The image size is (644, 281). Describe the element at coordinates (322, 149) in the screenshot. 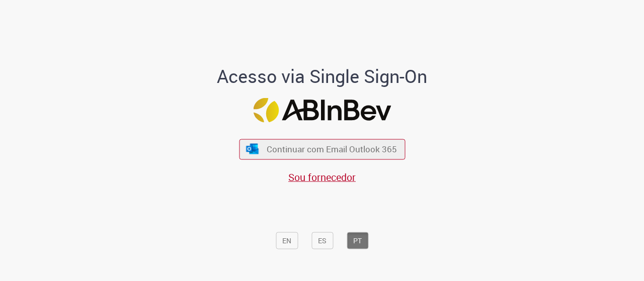

I see `button: ícone Azure/Microsoft 360 Continuar com Email Outlook 365` at that location.